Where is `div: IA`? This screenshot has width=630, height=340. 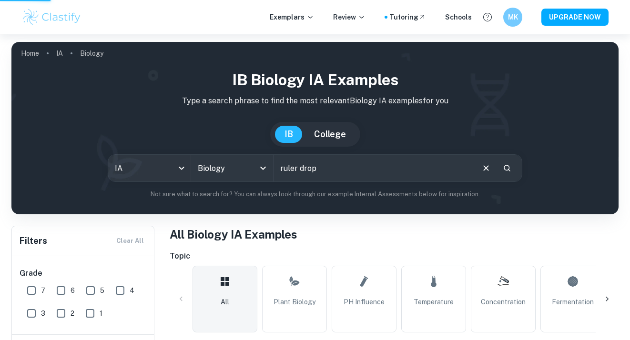 div: IA is located at coordinates (149, 168).